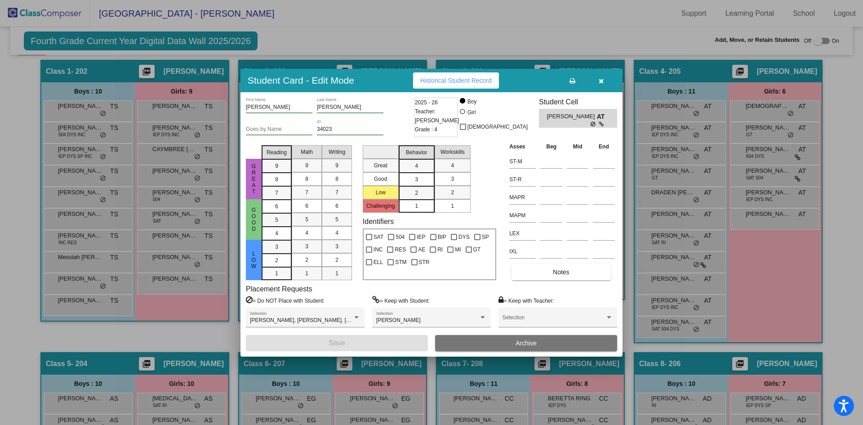 The image size is (863, 425). I want to click on div: Boy, so click(472, 102).